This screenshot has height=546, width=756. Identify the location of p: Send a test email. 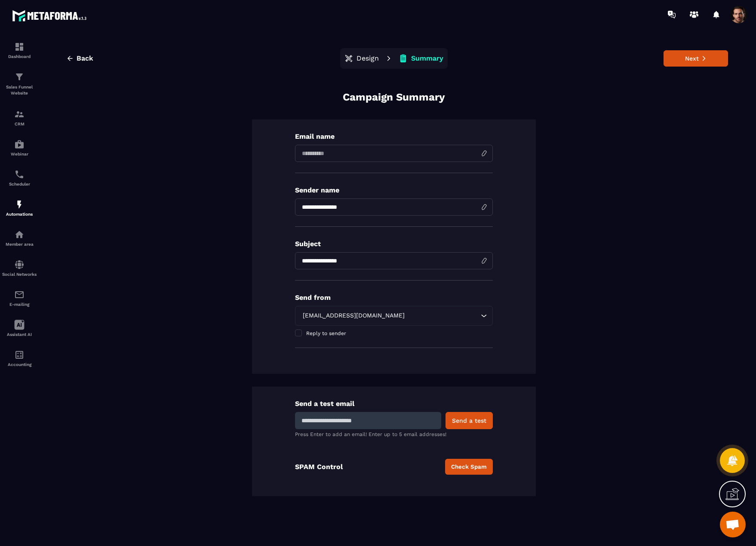
(394, 404).